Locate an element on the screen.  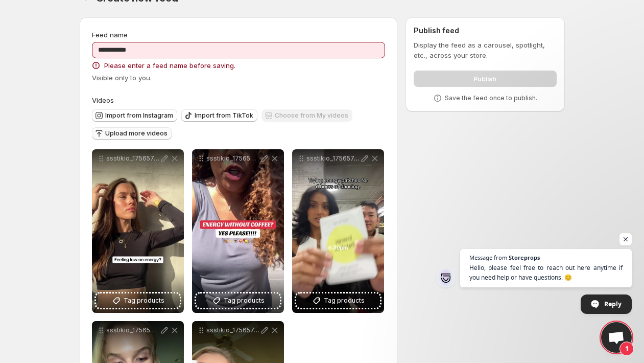
p: ssstikio_1756574636397 is located at coordinates (333, 158).